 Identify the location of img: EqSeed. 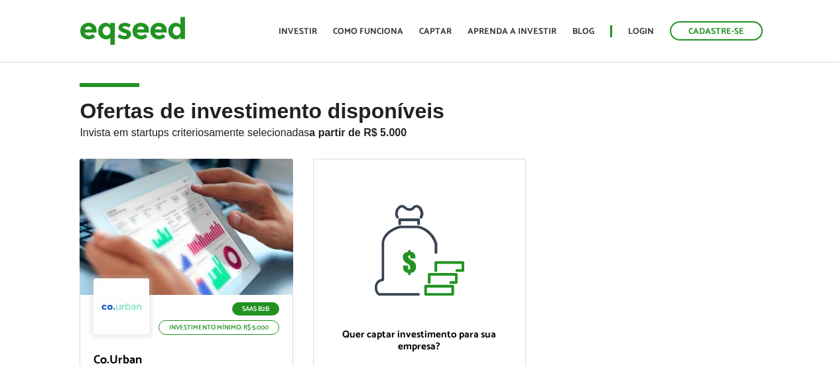
(133, 31).